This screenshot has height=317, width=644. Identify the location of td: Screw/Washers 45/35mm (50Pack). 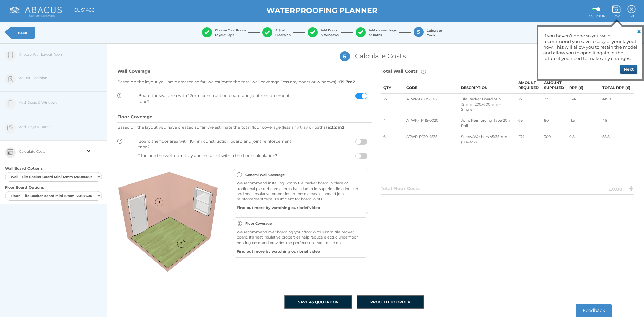
(486, 139).